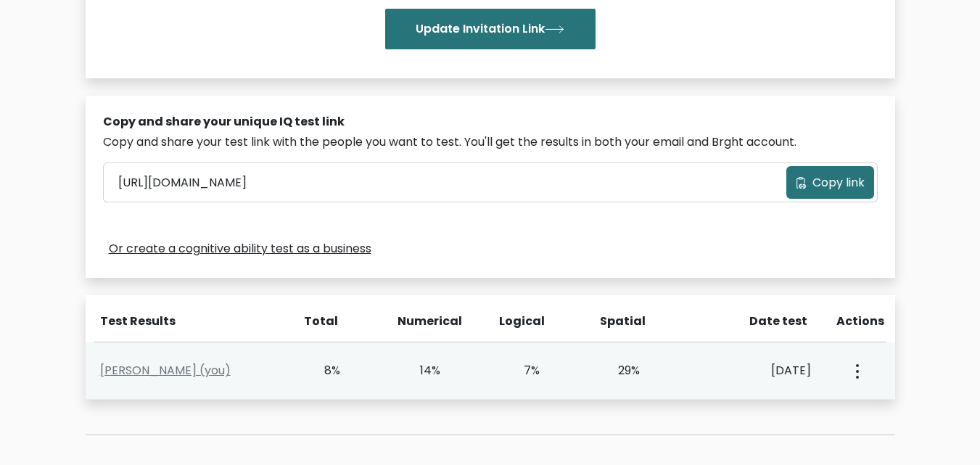 The image size is (980, 465). Describe the element at coordinates (830, 183) in the screenshot. I see `button: Copy link` at that location.